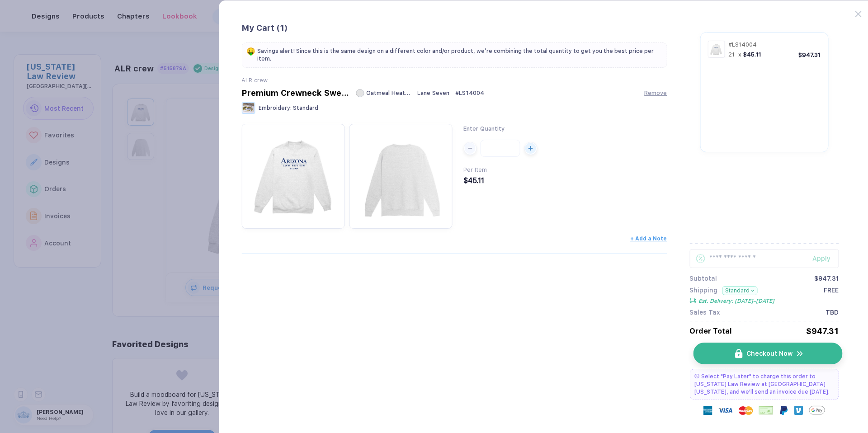 Image resolution: width=868 pixels, height=433 pixels. I want to click on img: Embroidery, so click(248, 108).